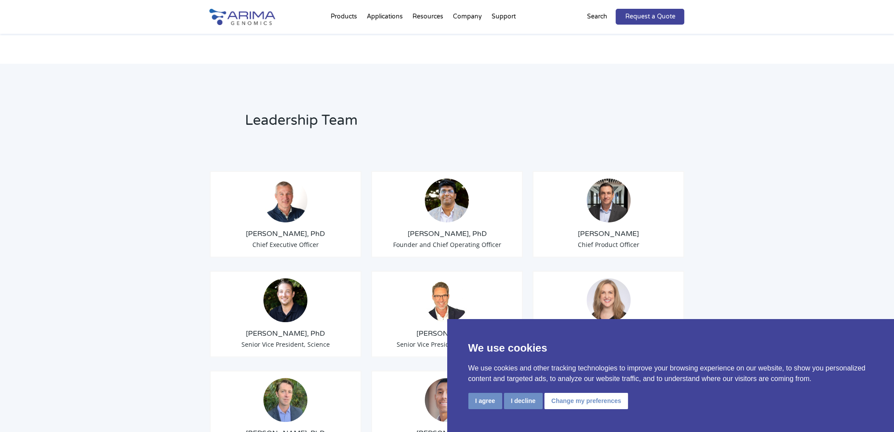  What do you see at coordinates (447, 400) in the screenshot?
I see `img: A.-Seltser-Headshot.jpeg` at bounding box center [447, 400].